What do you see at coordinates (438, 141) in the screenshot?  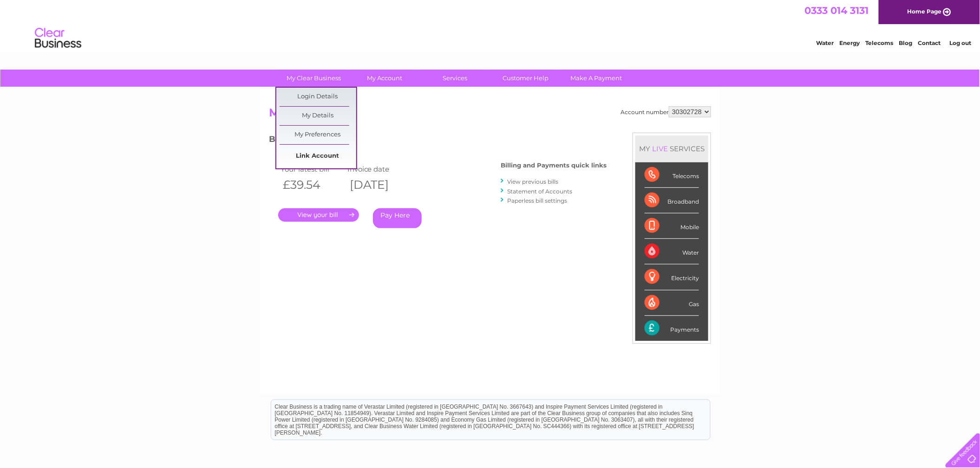 I see `h3: Bills and Payments` at bounding box center [438, 141].